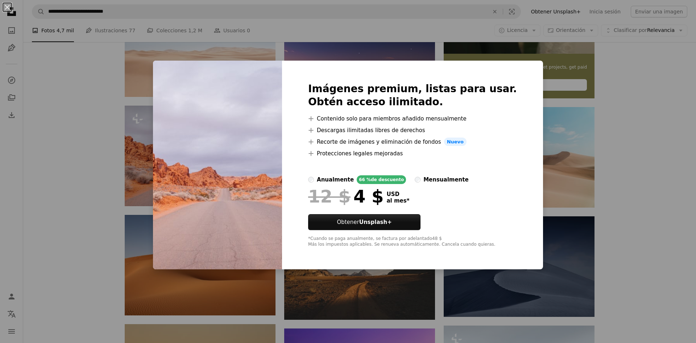  What do you see at coordinates (446, 179) in the screenshot?
I see `div: mensualmente` at bounding box center [446, 179].